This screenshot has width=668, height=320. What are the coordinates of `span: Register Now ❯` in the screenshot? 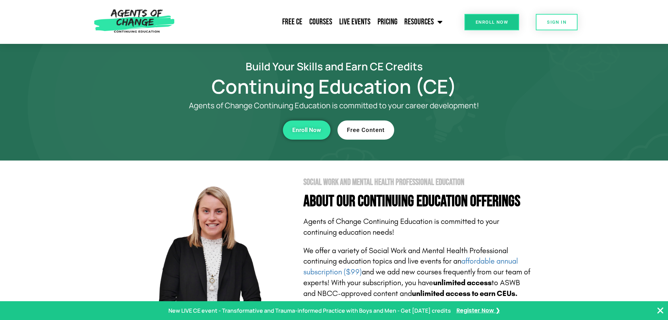 It's located at (478, 310).